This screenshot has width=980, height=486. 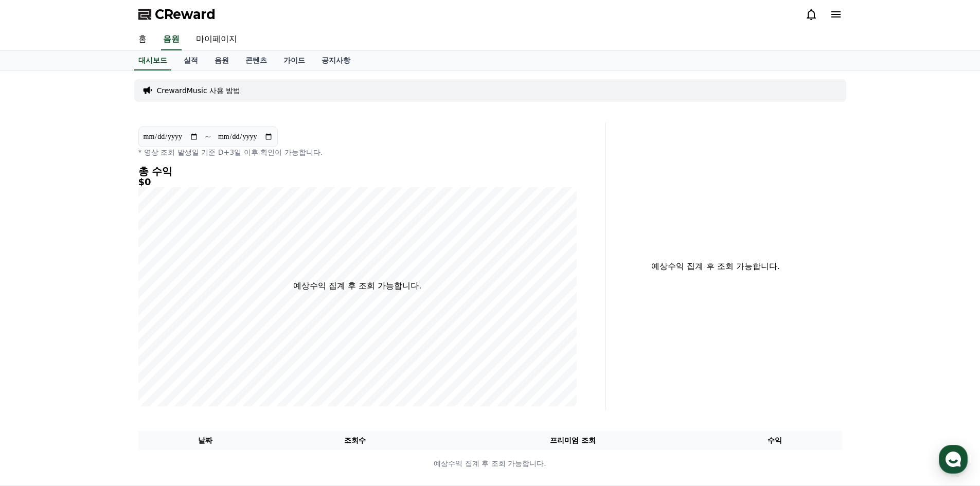 I want to click on span: CReward, so click(x=185, y=14).